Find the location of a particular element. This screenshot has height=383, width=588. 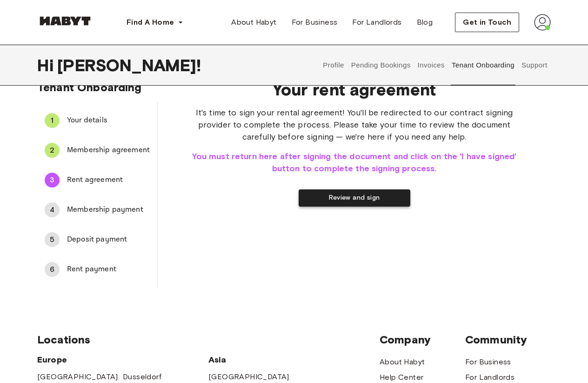

button: Tenant Onboarding is located at coordinates (483, 65).